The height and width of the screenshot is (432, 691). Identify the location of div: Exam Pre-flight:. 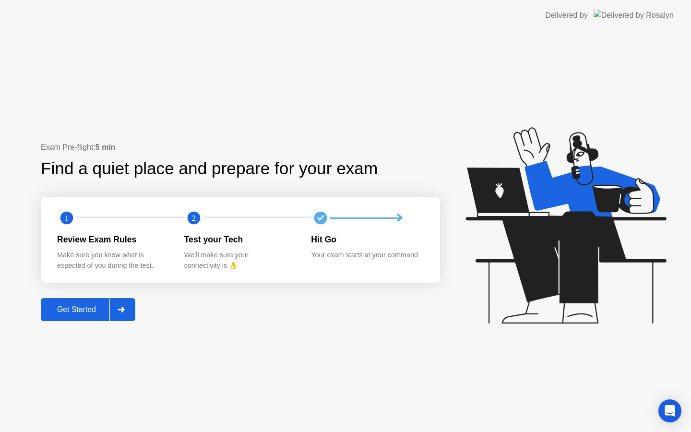
(241, 147).